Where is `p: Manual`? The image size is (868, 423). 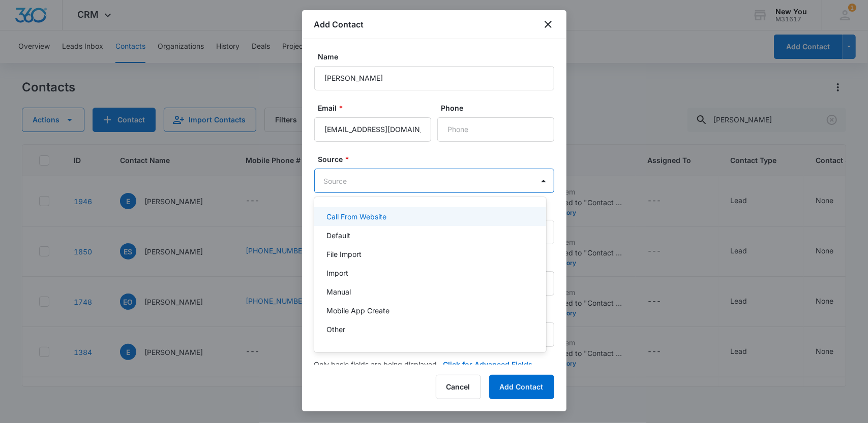 p: Manual is located at coordinates (338, 292).